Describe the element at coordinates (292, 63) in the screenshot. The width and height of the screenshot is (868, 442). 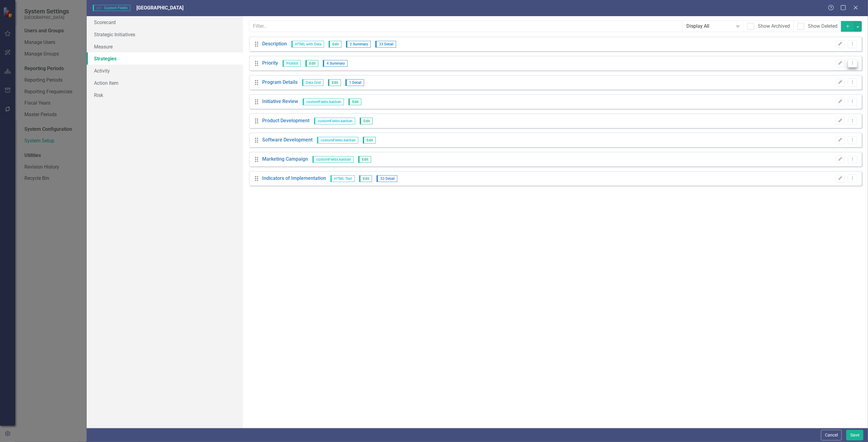
I see `span: Picklist` at that location.